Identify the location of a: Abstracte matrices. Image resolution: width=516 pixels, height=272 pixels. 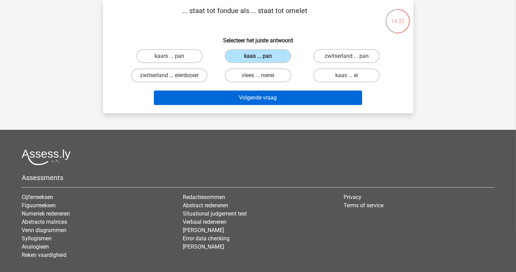
(44, 222).